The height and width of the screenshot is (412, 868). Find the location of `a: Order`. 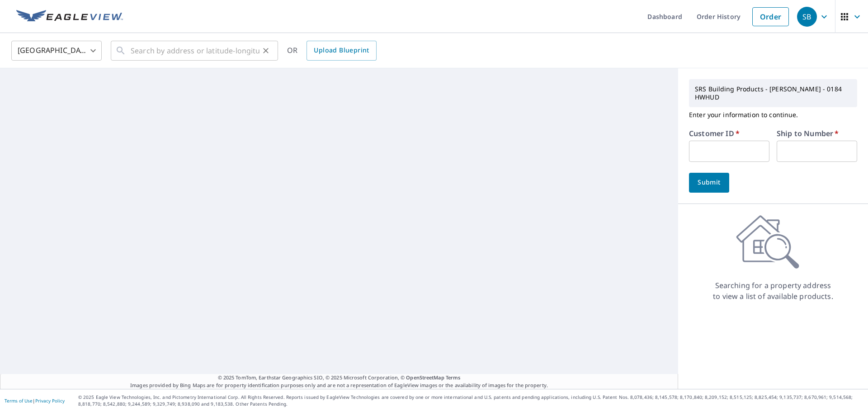

a: Order is located at coordinates (771, 17).